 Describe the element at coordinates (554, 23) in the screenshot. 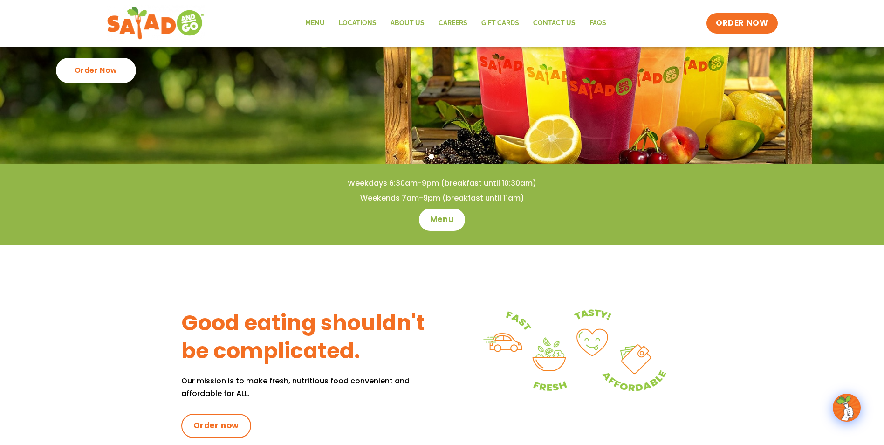

I see `a: Contact Us` at that location.